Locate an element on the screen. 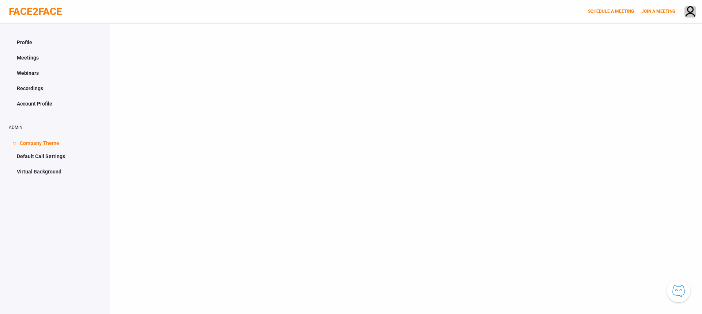 The image size is (702, 314). a: Recordings is located at coordinates (55, 88).